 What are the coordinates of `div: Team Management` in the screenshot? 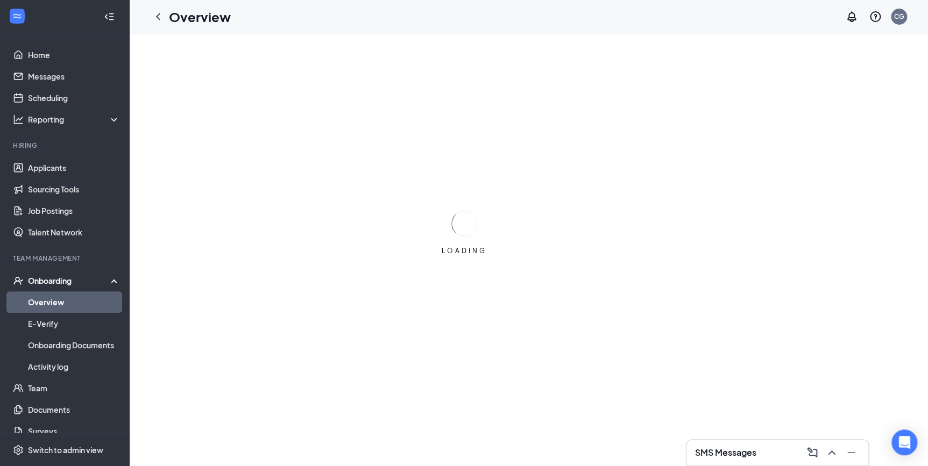 It's located at (65, 258).